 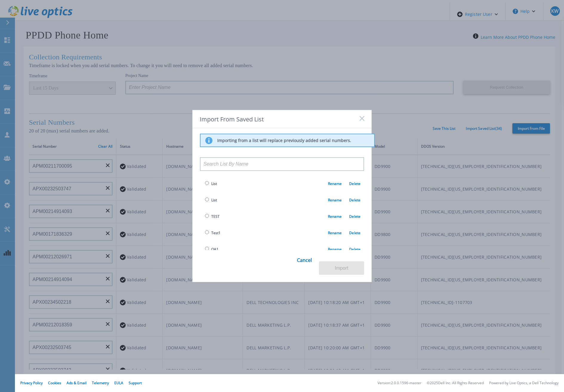 What do you see at coordinates (282, 164) in the screenshot?
I see `input: Search List By Name` at bounding box center [282, 164].